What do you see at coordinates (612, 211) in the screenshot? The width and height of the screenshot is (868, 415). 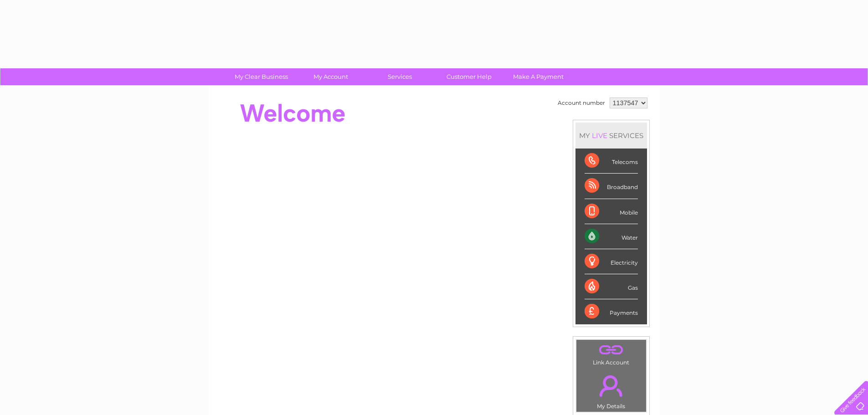 I see `div: Mobile` at bounding box center [612, 211].